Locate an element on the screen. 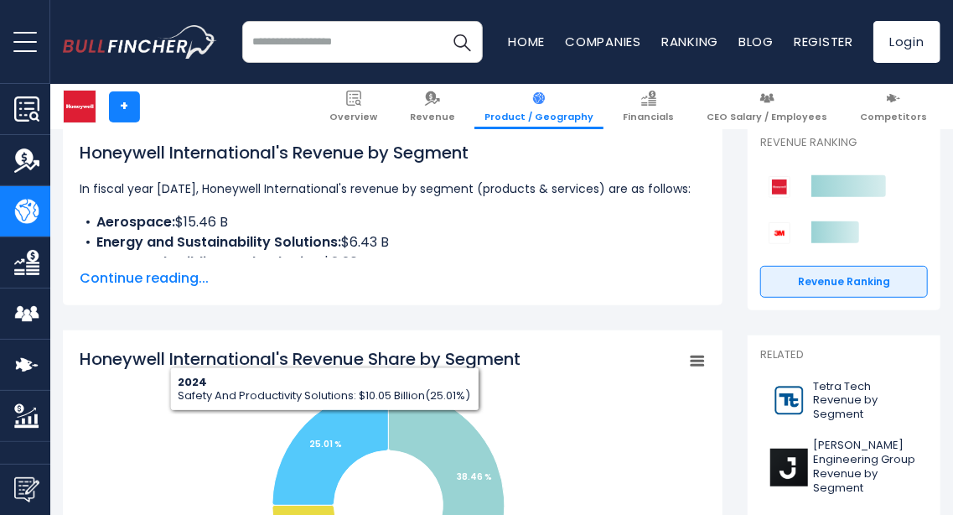 This screenshot has height=515, width=953. span: Continue reading... is located at coordinates (392, 278).